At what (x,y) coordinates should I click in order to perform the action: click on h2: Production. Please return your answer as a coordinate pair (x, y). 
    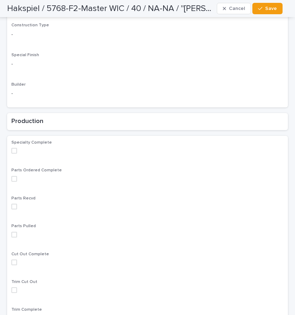
    Looking at the image, I should click on (148, 122).